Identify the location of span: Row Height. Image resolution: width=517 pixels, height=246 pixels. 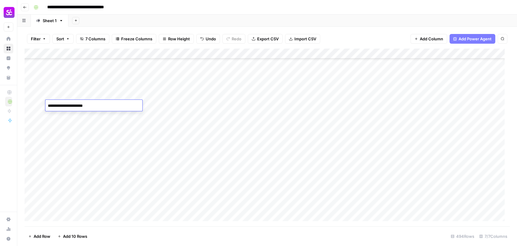
(179, 39).